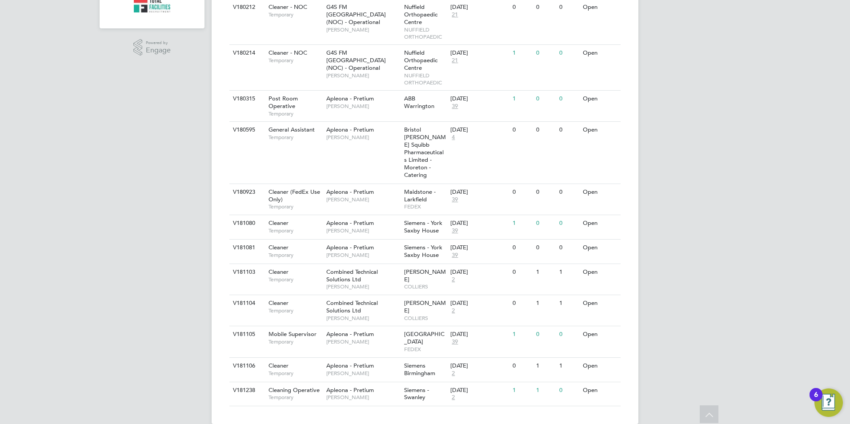 This screenshot has width=850, height=424. I want to click on span: ABB Warrington, so click(419, 102).